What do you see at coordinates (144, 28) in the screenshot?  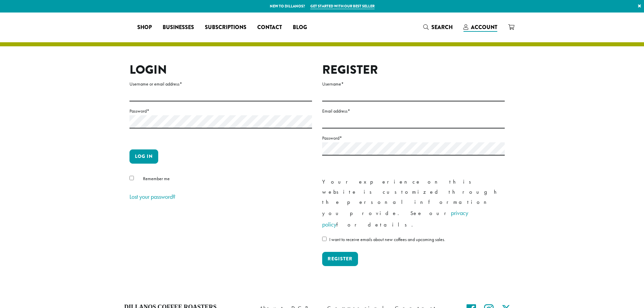 I see `span: Shop` at bounding box center [144, 28].